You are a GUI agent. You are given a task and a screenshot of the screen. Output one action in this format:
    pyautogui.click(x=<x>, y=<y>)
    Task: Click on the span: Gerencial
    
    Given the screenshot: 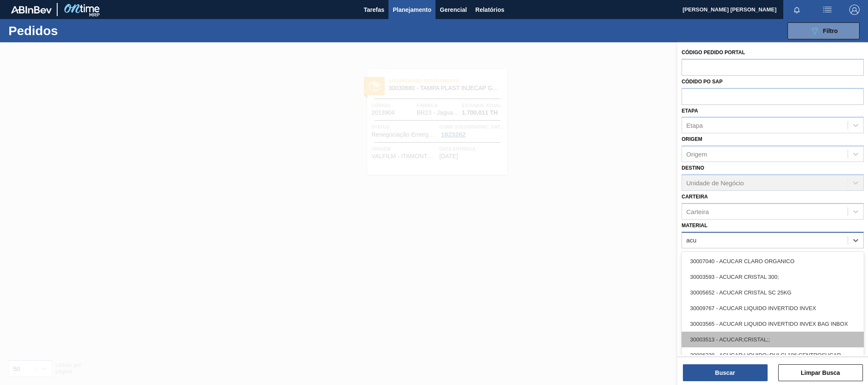 What is the action you would take?
    pyautogui.click(x=454, y=10)
    